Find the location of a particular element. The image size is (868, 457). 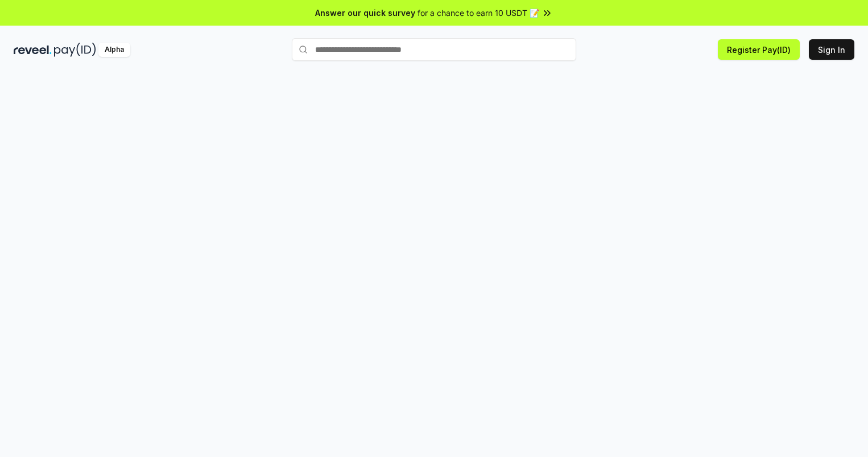

span: for a chance to earn 10 USDT 📝 is located at coordinates (479, 13).